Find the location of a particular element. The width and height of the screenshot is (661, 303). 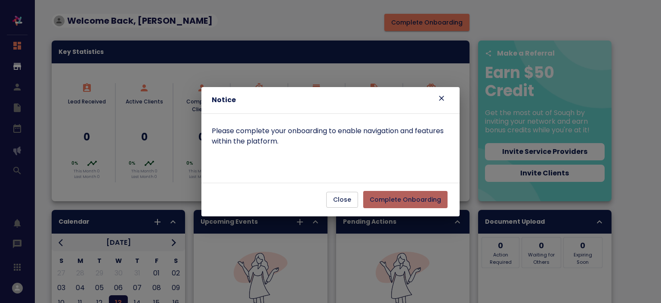

p: Please complete your onboarding to enable navigation and features within the platform. is located at coordinates (331, 136).